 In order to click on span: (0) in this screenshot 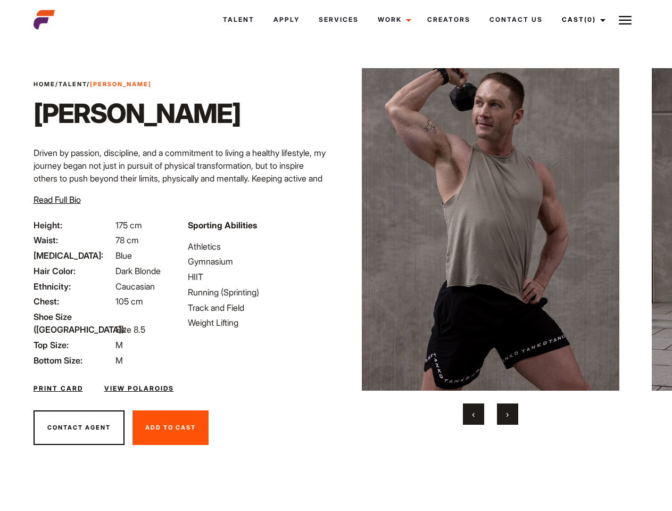, I will do `click(590, 19)`.